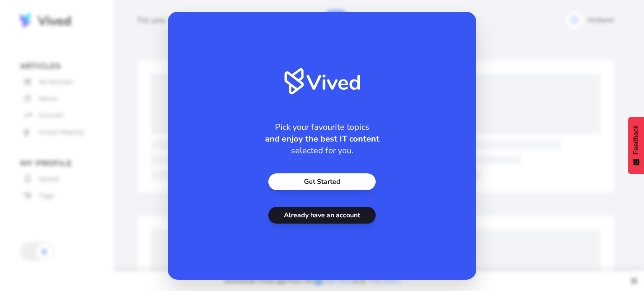 The image size is (644, 291). Describe the element at coordinates (636, 145) in the screenshot. I see `button: Feedback - Show survey` at that location.